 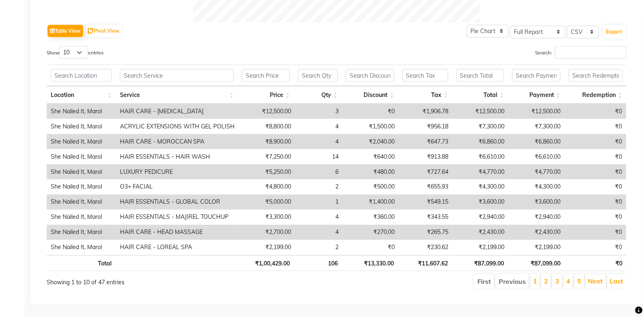 I want to click on td: ACRYLIC EXTENSIONS WITH GEL POLISH, so click(x=178, y=127).